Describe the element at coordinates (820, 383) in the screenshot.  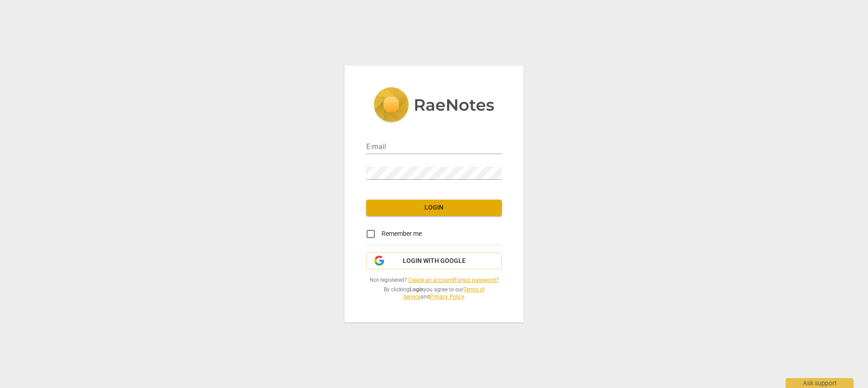
I see `div: Ask support` at that location.